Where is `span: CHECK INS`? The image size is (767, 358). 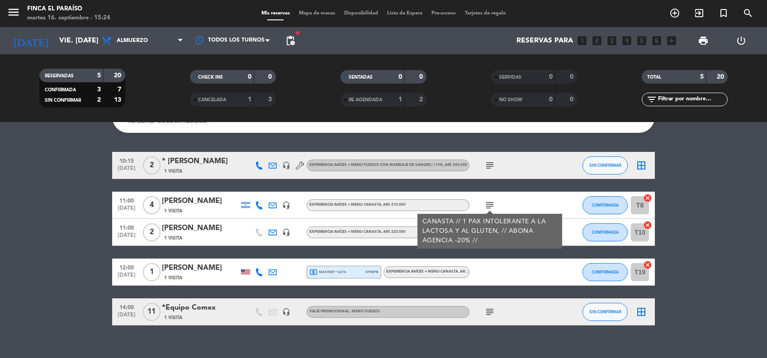
span: CHECK INS is located at coordinates (210, 77).